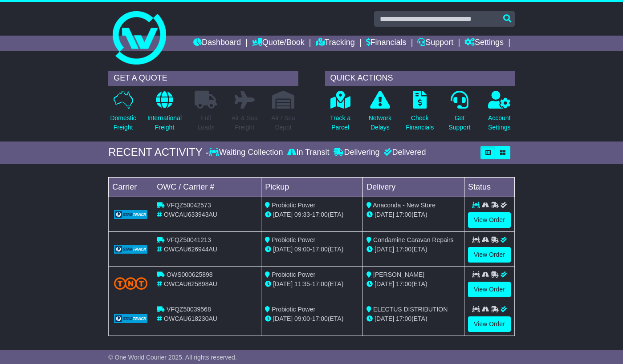  I want to click on span: © One World Courier 2025. All rights reserved., so click(172, 358).